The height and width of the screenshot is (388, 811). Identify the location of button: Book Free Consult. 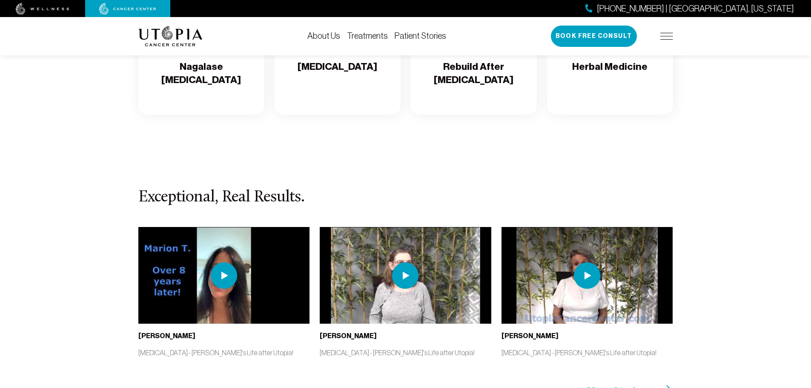
(594, 36).